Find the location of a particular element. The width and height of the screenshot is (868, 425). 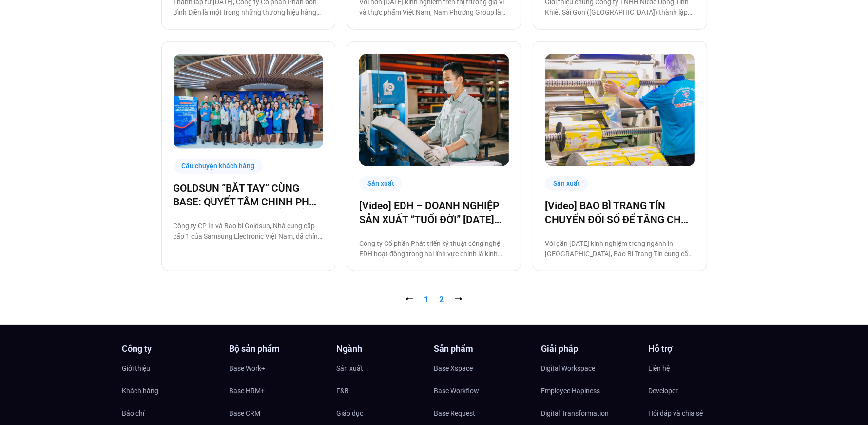

a: Hỏi đáp và chia sẻ is located at coordinates (697, 413).